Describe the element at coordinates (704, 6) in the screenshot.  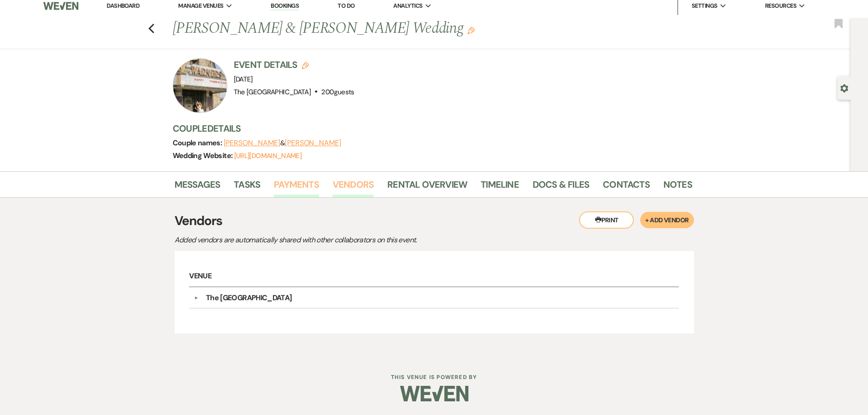
I see `span: Settings` at that location.